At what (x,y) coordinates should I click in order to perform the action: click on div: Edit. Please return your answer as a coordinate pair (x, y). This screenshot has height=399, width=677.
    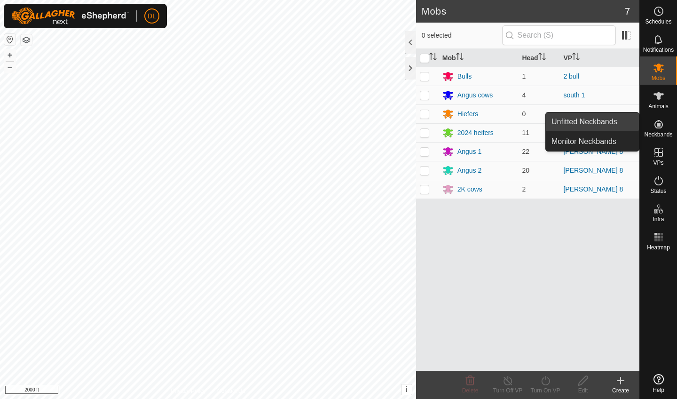
    Looking at the image, I should click on (583, 390).